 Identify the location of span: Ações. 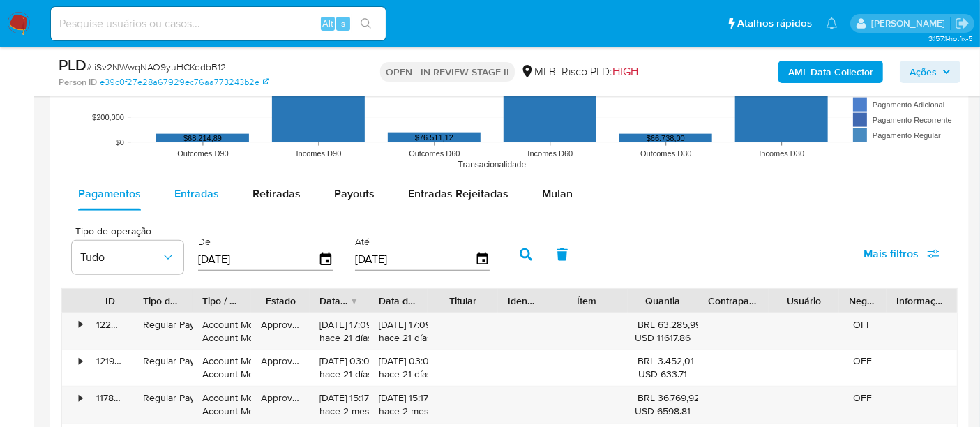
(923, 72).